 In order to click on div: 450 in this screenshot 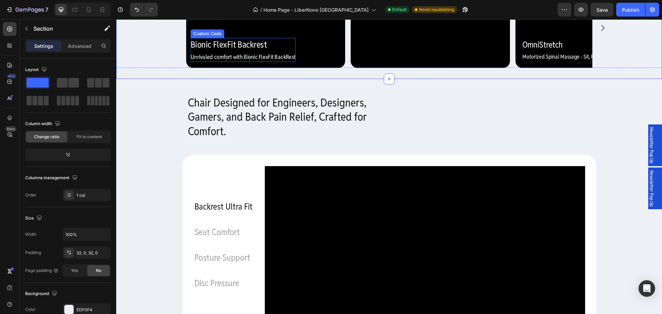, I will do `click(11, 76)`.